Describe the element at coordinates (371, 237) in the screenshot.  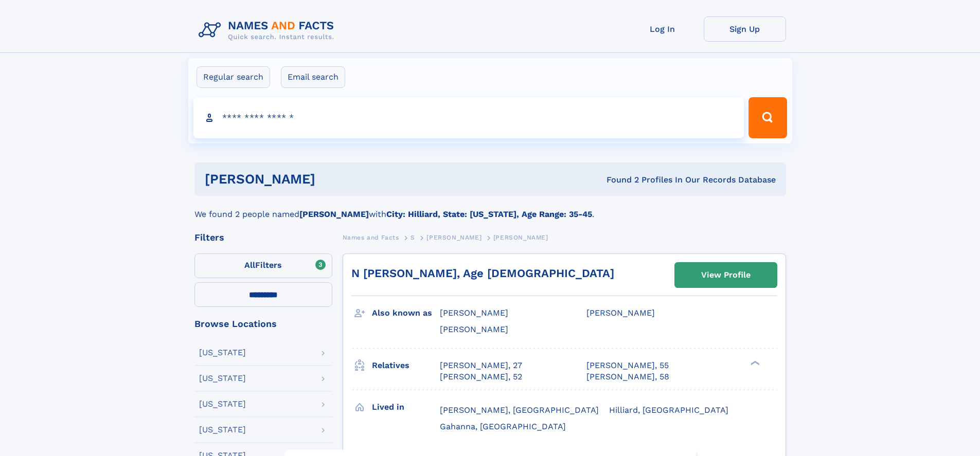
I see `a: Names and Facts` at that location.